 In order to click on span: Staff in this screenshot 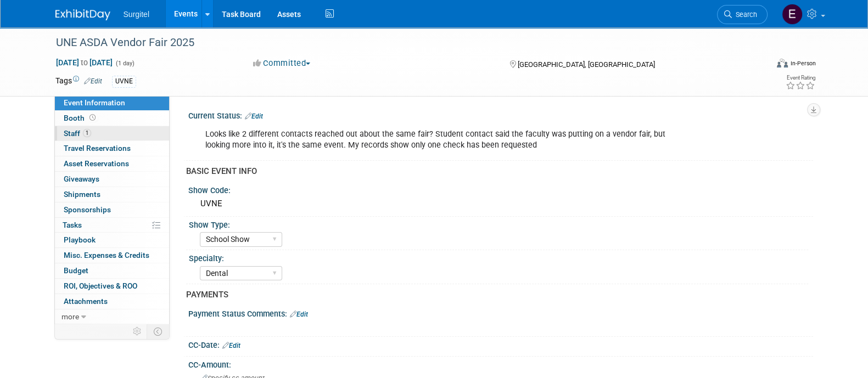, I will do `click(77, 134)`.